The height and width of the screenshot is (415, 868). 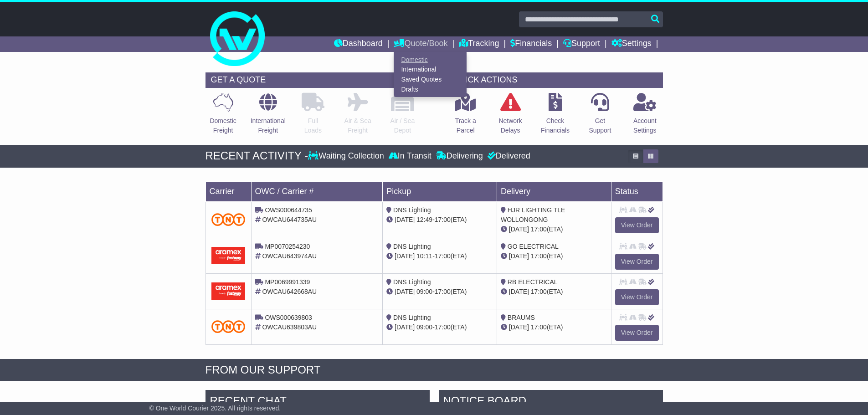 I want to click on p: Domestic Freight, so click(x=223, y=126).